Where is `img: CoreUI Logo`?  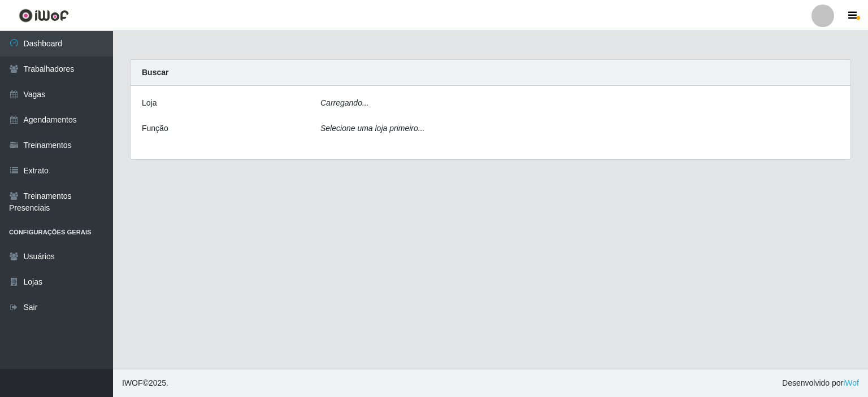 img: CoreUI Logo is located at coordinates (43, 15).